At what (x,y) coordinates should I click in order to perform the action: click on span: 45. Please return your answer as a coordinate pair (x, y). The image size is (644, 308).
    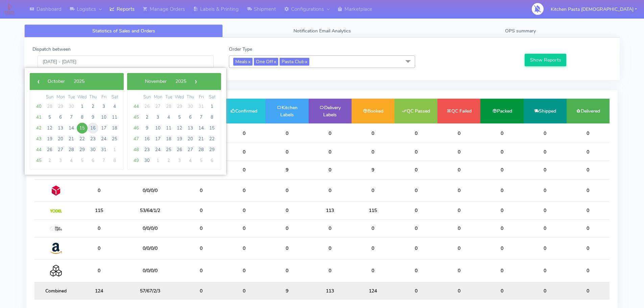
    Looking at the image, I should click on (39, 161).